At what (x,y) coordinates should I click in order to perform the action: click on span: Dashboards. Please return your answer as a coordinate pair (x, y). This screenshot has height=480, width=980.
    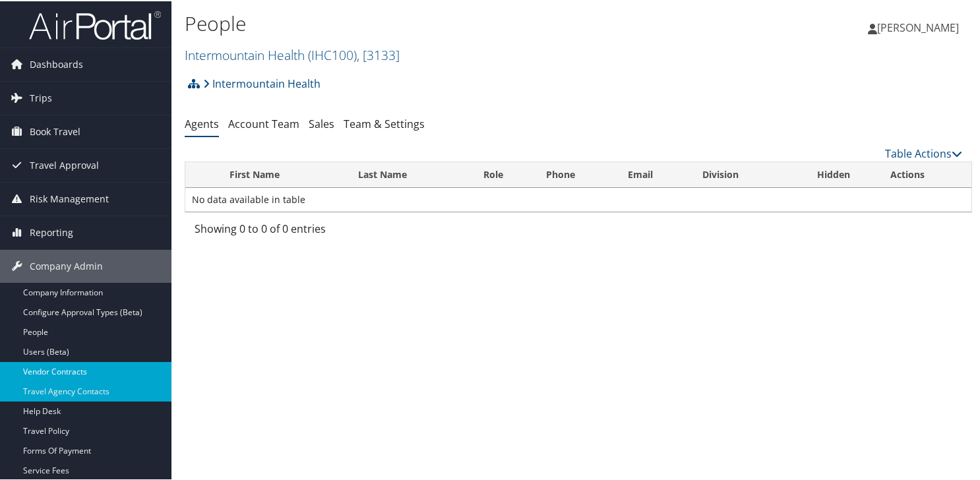
    Looking at the image, I should click on (56, 63).